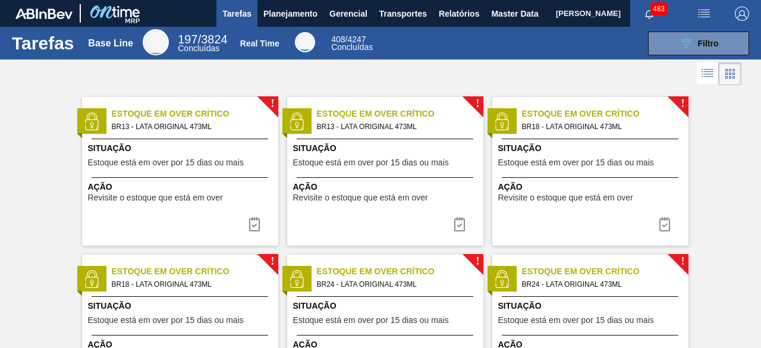  What do you see at coordinates (742, 14) in the screenshot?
I see `img: Logout` at bounding box center [742, 14].